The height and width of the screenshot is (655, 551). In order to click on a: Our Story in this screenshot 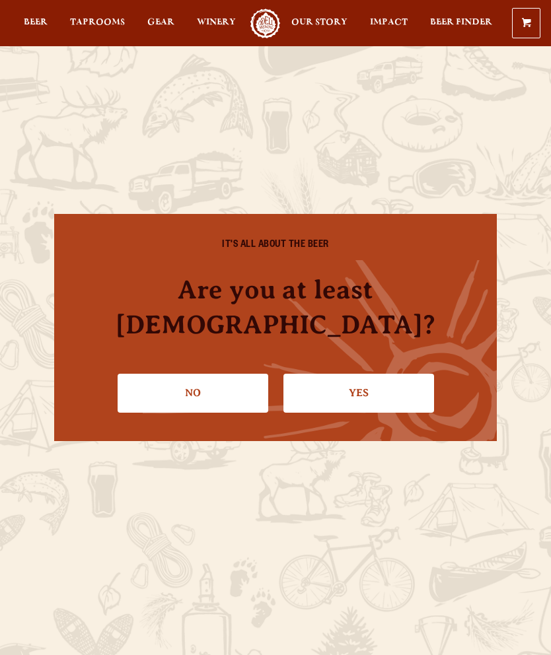, I will do `click(319, 23)`.